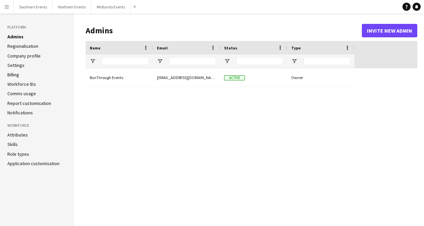 This screenshot has height=226, width=424. What do you see at coordinates (15, 37) in the screenshot?
I see `a: Admins` at bounding box center [15, 37].